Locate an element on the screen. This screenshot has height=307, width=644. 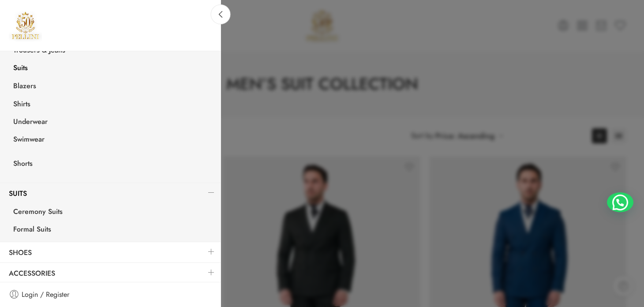
a: <a href="https://pellini-collection.com/men-shop/menswear/swimwear/"><span>Swimwear</span></a> is located at coordinates (113, 132).